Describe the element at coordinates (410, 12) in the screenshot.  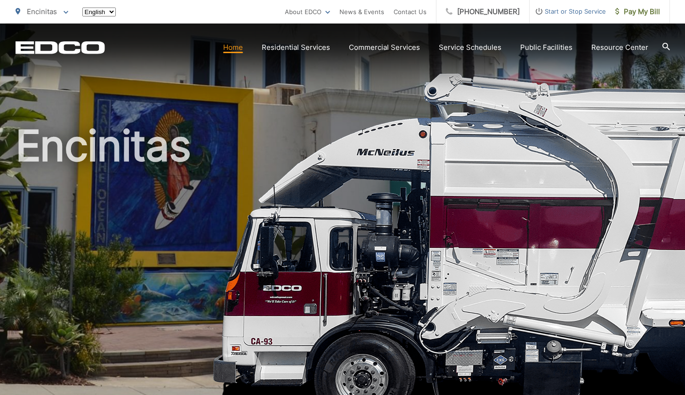
I see `a: Contact Us` at that location.